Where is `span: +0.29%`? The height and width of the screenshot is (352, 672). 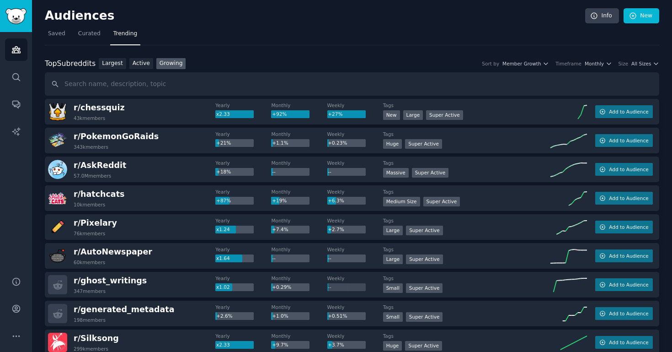 span: +0.29% is located at coordinates (282, 287).